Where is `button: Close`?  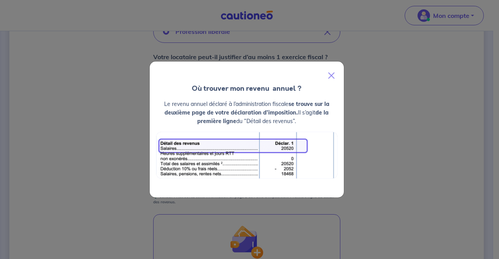
button: Close is located at coordinates (332, 76).